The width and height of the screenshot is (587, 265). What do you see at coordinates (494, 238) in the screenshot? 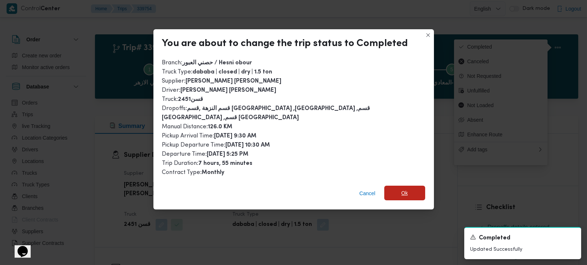
I see `span: Completed` at bounding box center [494, 238].